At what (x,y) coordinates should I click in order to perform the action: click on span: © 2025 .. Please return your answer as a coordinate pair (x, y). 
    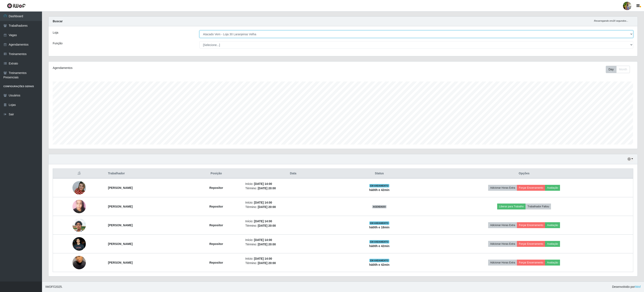
    Looking at the image, I should click on (54, 287).